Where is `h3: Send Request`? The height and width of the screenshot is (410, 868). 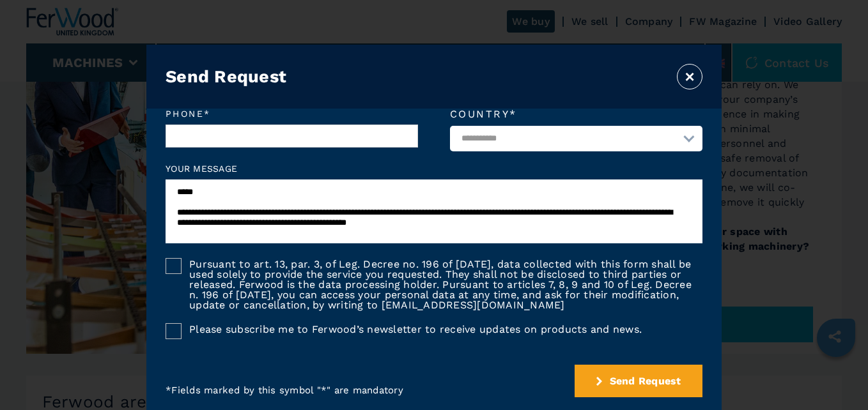 h3: Send Request is located at coordinates (226, 77).